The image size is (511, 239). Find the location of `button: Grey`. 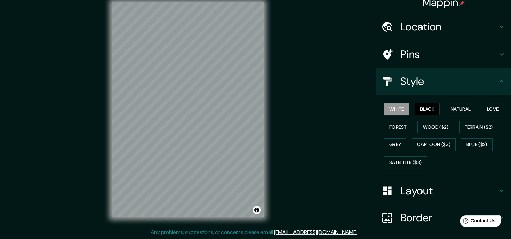

button: Grey is located at coordinates (395, 145).